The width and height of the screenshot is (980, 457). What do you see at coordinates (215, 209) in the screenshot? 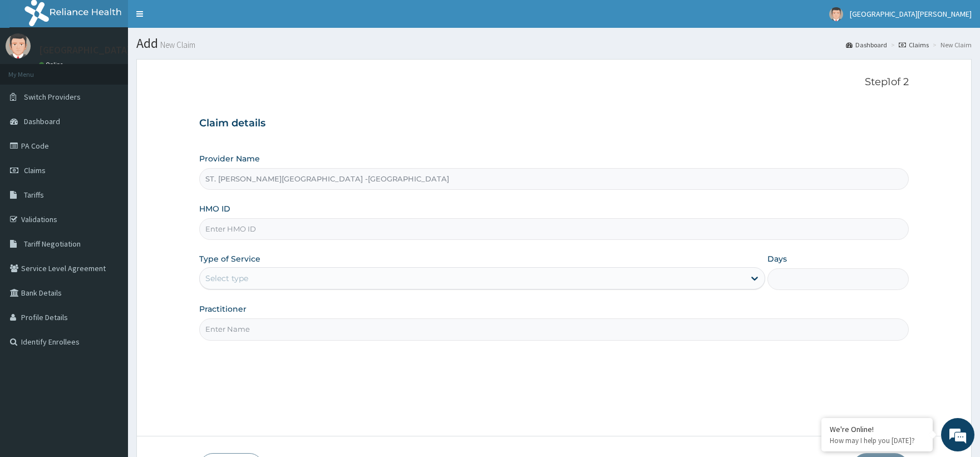
I see `label: HMO ID` at bounding box center [215, 209].